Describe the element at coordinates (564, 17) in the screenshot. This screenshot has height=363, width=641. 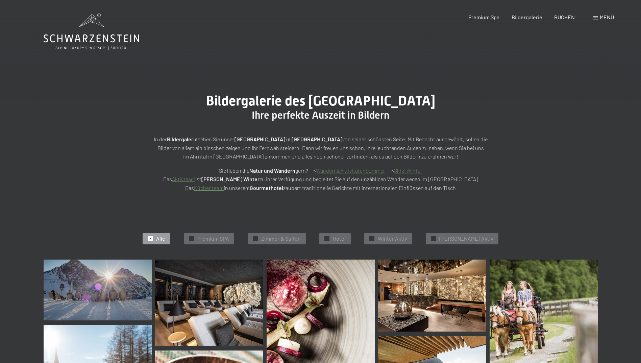
I see `span: BUCHEN` at that location.